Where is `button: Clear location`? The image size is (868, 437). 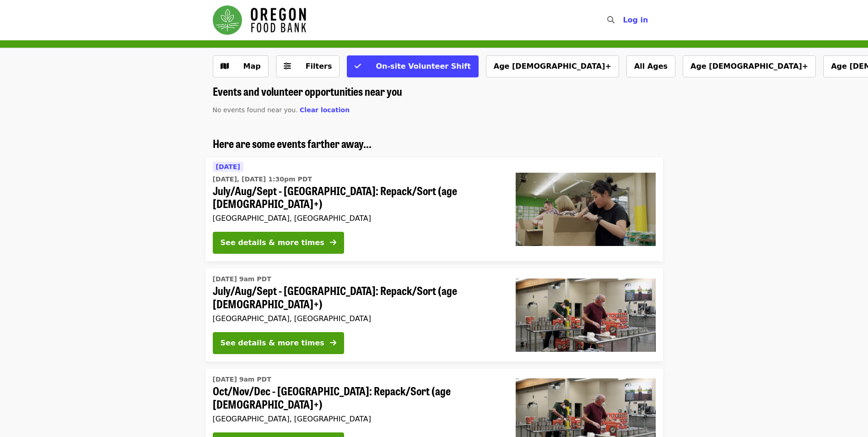 button: Clear location is located at coordinates (324, 110).